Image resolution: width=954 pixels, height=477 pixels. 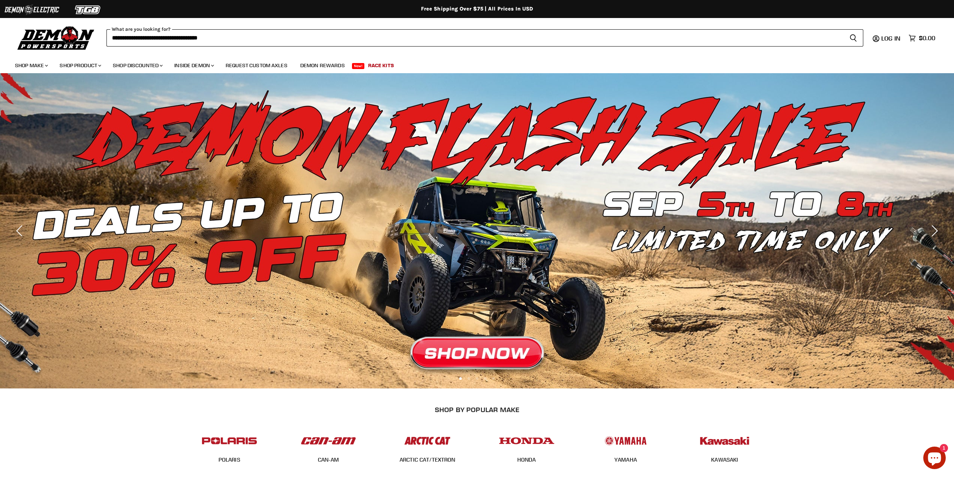 What do you see at coordinates (31, 65) in the screenshot?
I see `a: Shop Make` at bounding box center [31, 65].